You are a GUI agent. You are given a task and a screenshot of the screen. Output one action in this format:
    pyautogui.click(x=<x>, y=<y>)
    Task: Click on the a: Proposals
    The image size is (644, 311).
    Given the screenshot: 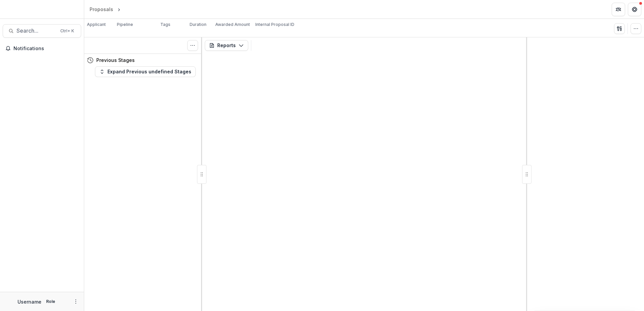 What is the action you would take?
    pyautogui.click(x=101, y=9)
    